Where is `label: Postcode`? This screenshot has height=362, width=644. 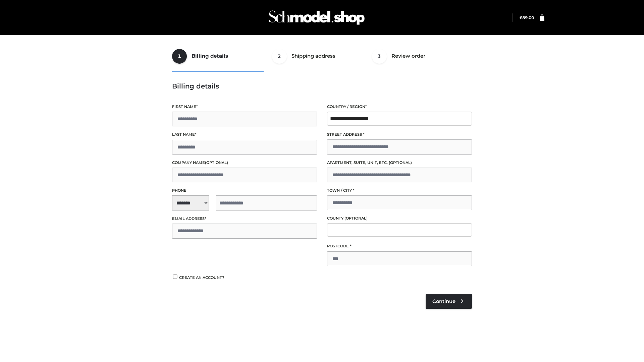
label: Postcode is located at coordinates (399, 246).